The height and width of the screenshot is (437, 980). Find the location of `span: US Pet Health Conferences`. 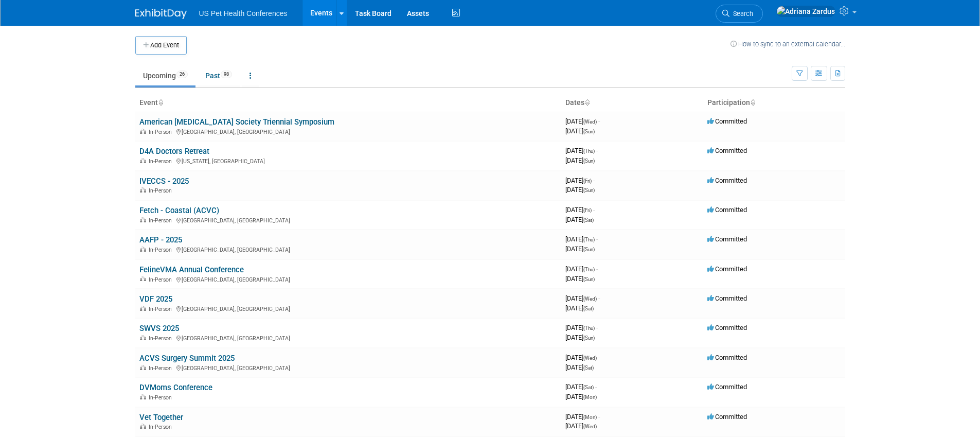

span: US Pet Health Conferences is located at coordinates (244, 13).